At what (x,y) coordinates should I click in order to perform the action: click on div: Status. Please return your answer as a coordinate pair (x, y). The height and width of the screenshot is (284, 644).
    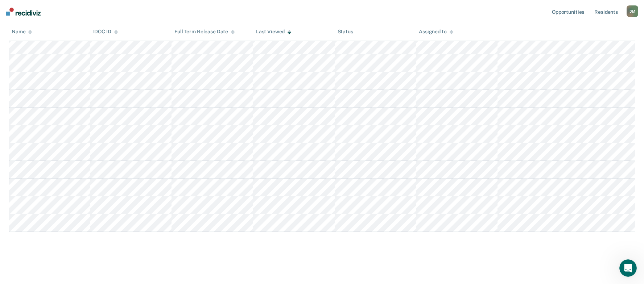
    Looking at the image, I should click on (345, 32).